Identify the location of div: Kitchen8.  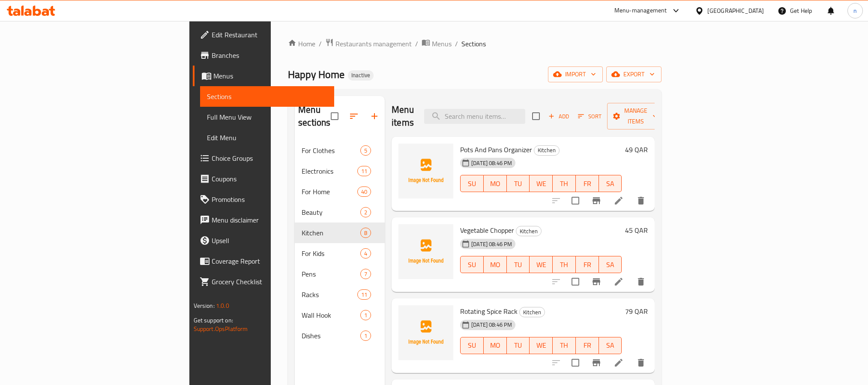
(339, 233).